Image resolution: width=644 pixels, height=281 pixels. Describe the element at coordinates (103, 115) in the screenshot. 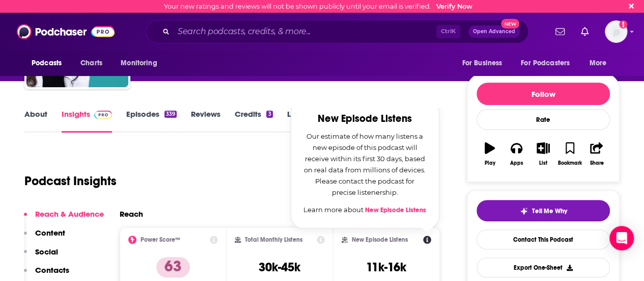

I see `img: Podchaser Pro` at that location.